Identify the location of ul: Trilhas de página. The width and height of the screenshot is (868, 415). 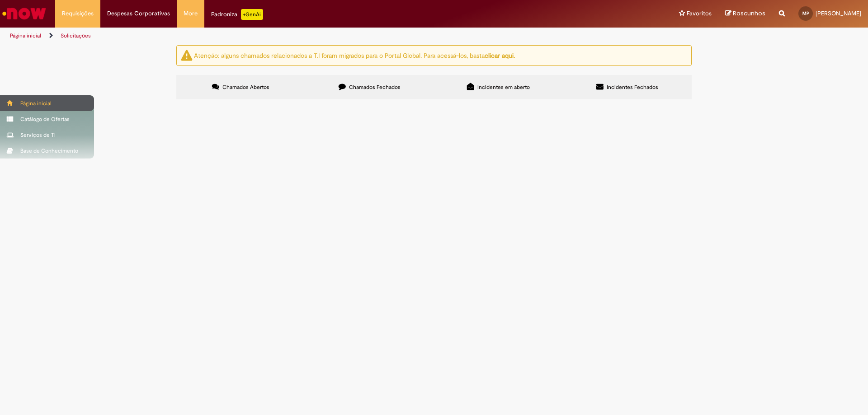
(289, 36).